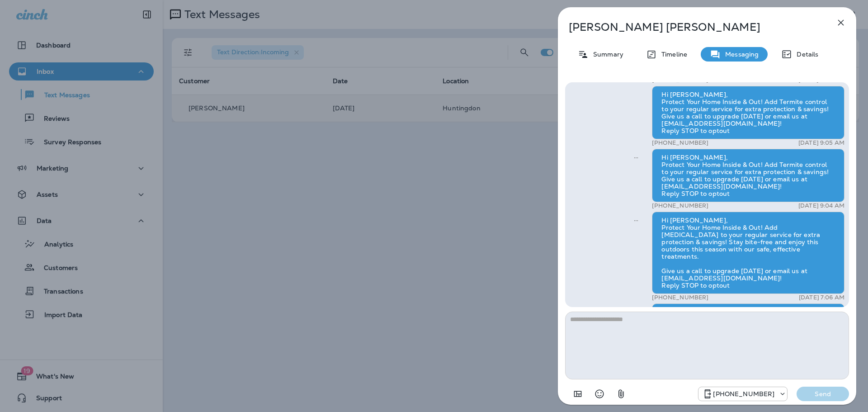 Image resolution: width=868 pixels, height=412 pixels. Describe the element at coordinates (805, 54) in the screenshot. I see `p: Details` at that location.